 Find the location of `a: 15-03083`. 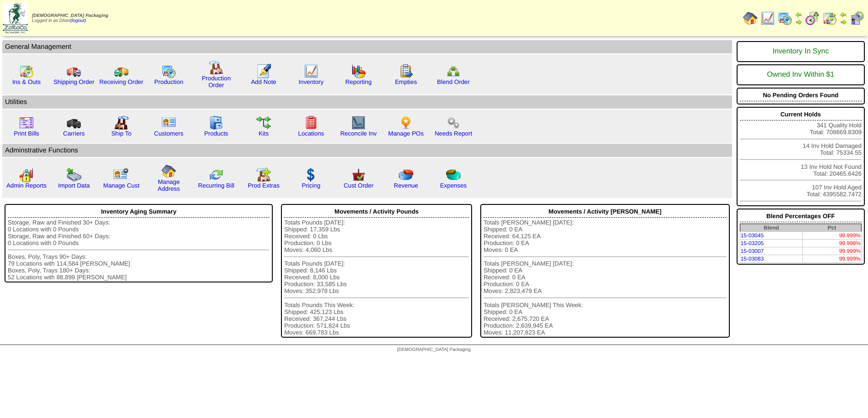

a: 15-03083 is located at coordinates (753, 259).